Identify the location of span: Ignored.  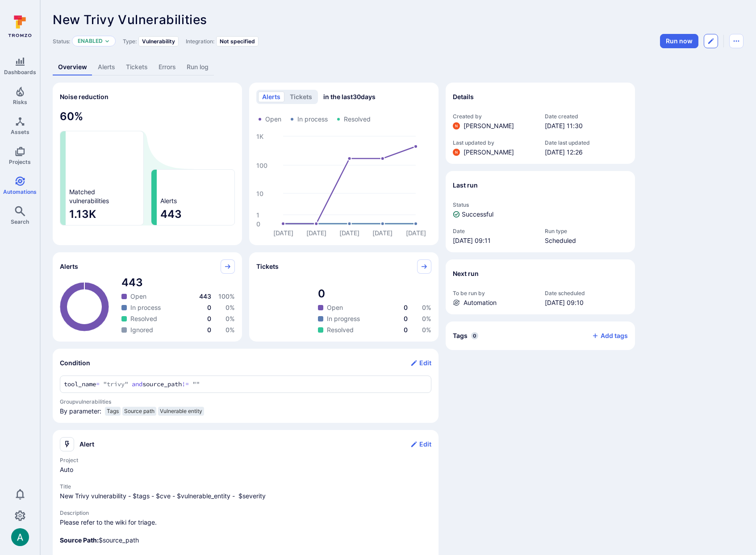
(142, 330).